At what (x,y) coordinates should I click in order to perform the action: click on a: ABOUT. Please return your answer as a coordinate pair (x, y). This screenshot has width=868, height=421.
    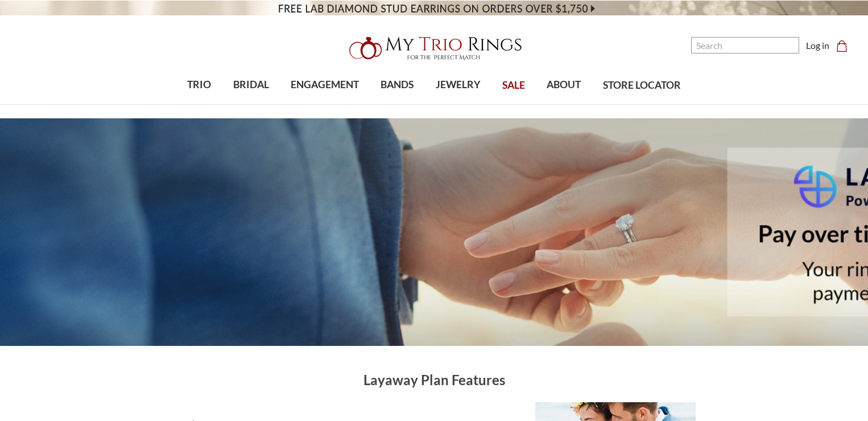
    Looking at the image, I should click on (564, 85).